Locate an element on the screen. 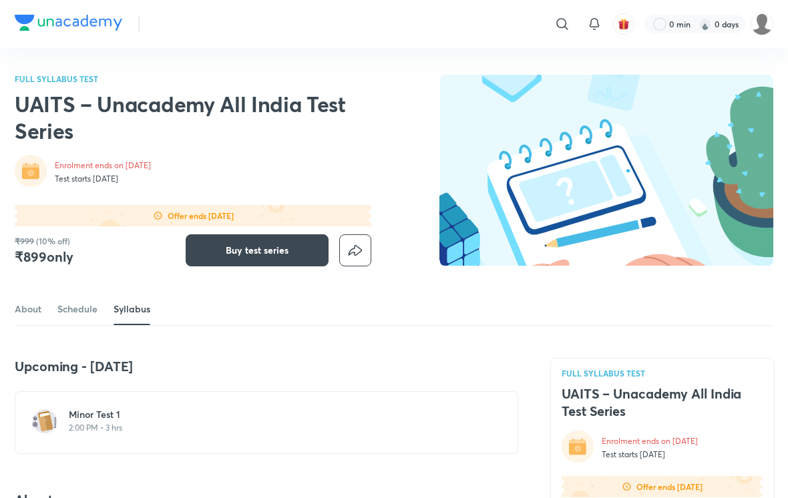 Image resolution: width=788 pixels, height=498 pixels. h2: UAITS – Unacademy All India Test Series is located at coordinates (186, 118).